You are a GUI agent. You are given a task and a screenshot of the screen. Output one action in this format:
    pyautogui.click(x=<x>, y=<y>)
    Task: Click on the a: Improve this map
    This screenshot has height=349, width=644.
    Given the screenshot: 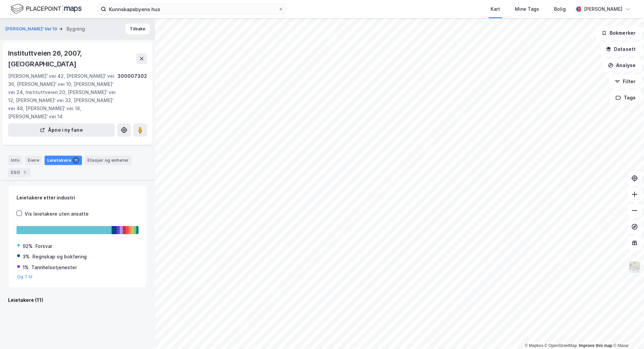 What is the action you would take?
    pyautogui.click(x=595, y=346)
    